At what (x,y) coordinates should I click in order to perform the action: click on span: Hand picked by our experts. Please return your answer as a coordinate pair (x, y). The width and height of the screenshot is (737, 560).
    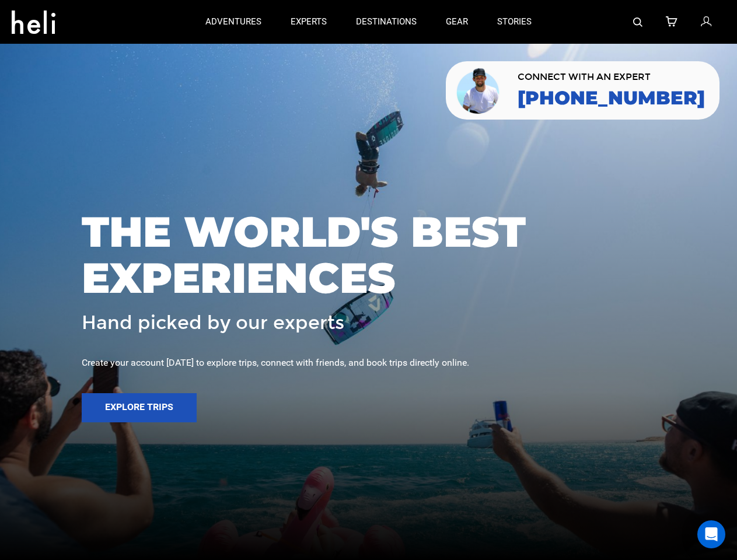
    Looking at the image, I should click on (213, 323).